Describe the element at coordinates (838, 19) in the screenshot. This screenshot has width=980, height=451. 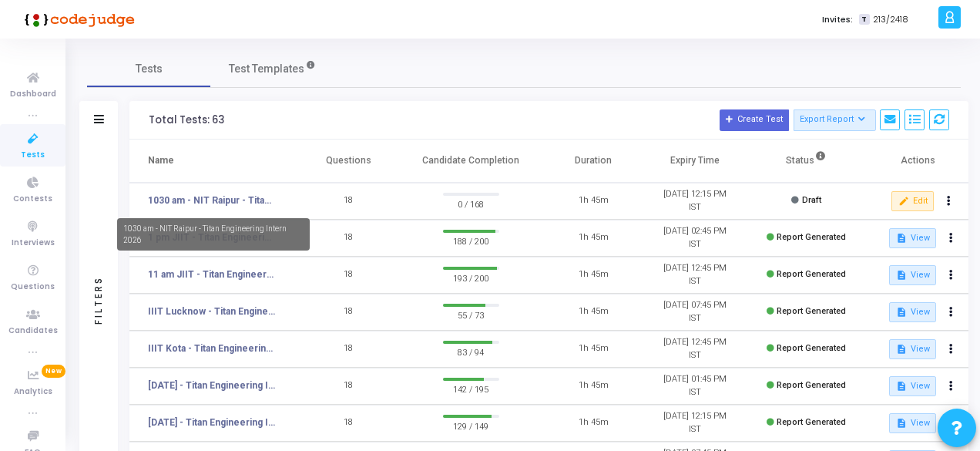
I see `label: Invites:` at that location.